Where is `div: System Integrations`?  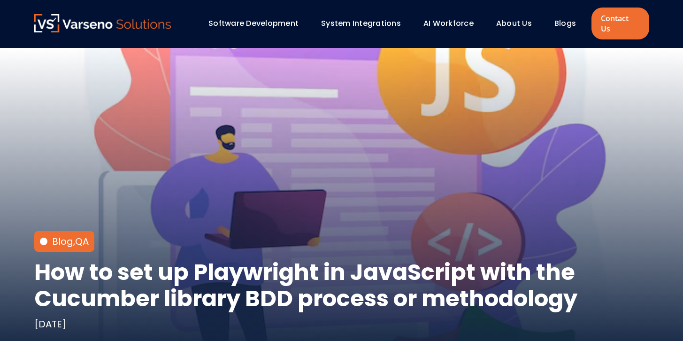
div: System Integrations is located at coordinates (365, 23).